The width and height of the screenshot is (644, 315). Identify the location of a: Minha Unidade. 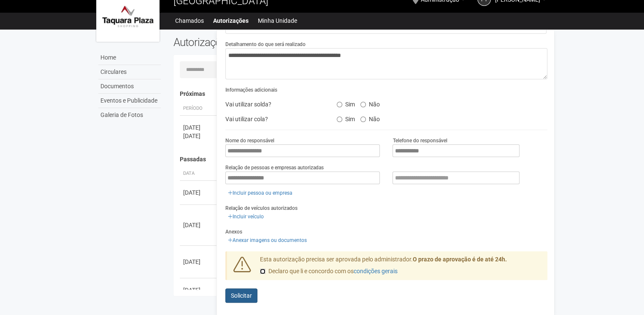
(277, 21).